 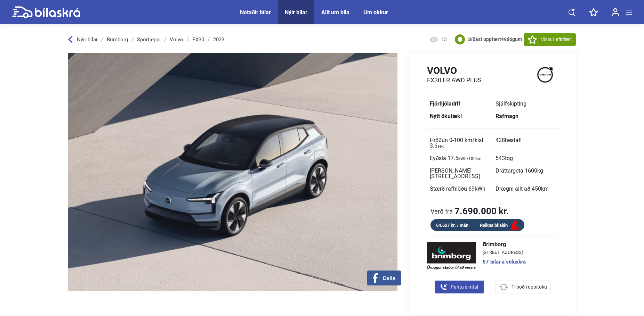 What do you see at coordinates (499, 226) in the screenshot?
I see `a: Reikna bílalán` at bounding box center [499, 226].